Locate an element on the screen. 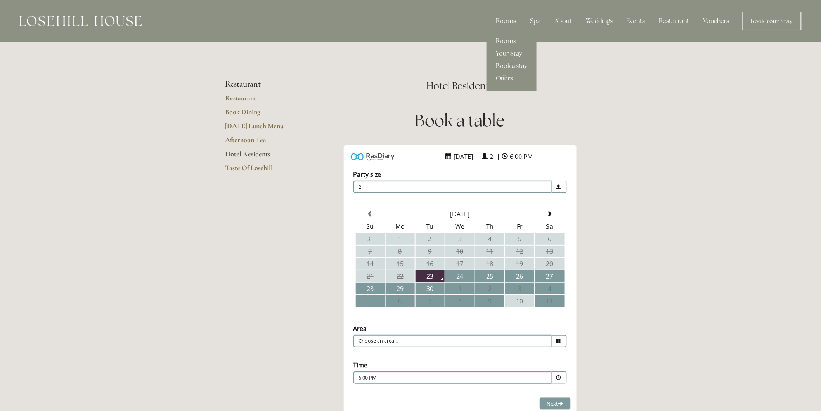 Image resolution: width=821 pixels, height=411 pixels. td: 21 is located at coordinates (370, 276).